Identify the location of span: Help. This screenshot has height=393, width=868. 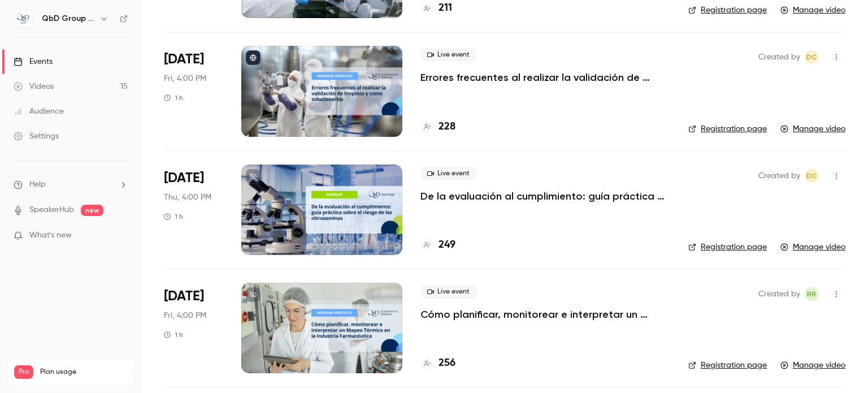
(37, 185).